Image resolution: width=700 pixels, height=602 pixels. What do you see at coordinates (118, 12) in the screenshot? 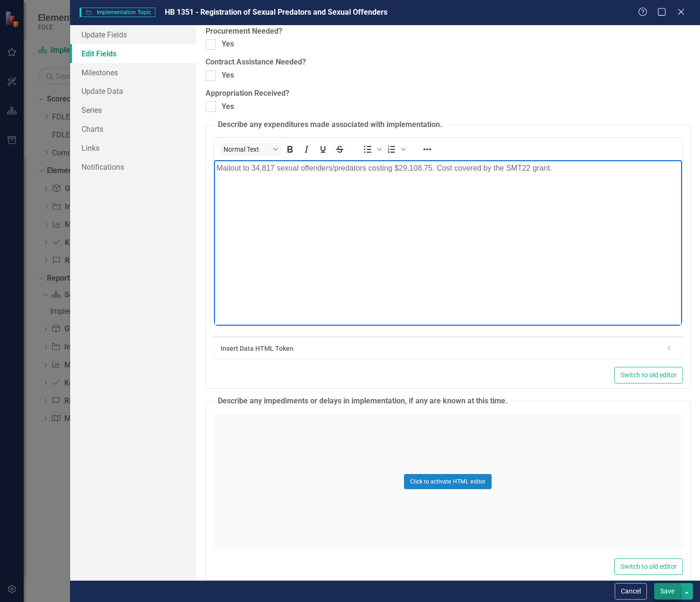
I see `span: Implementation Topic` at bounding box center [118, 12].